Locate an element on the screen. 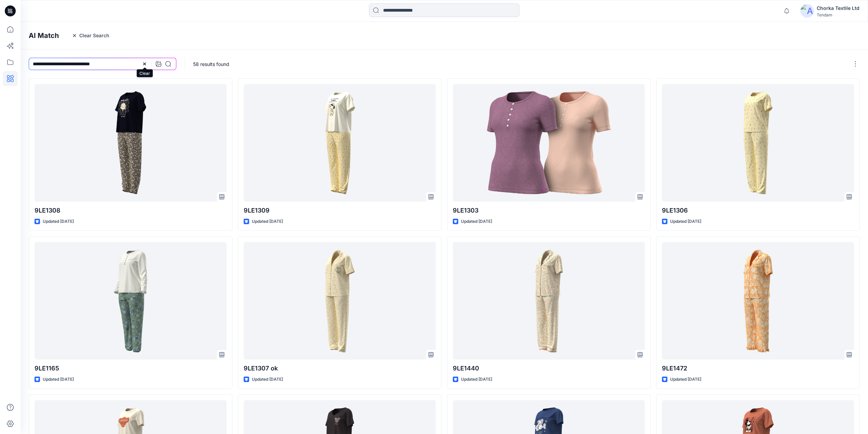  a: 9LE1303 is located at coordinates (549, 143).